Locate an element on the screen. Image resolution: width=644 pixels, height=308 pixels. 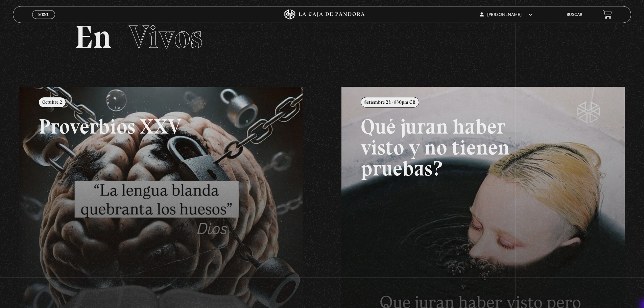
a: Buscar is located at coordinates (575, 15).